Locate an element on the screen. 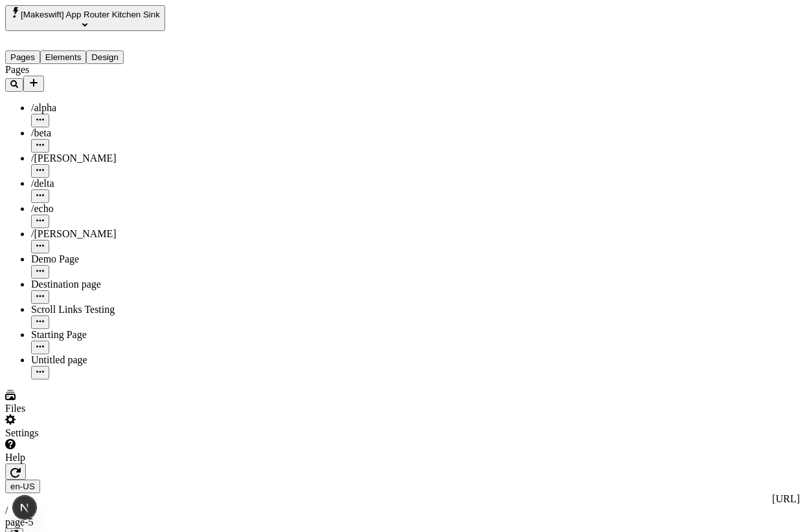 The width and height of the screenshot is (805, 532). div: Starting Page is located at coordinates (108, 335).